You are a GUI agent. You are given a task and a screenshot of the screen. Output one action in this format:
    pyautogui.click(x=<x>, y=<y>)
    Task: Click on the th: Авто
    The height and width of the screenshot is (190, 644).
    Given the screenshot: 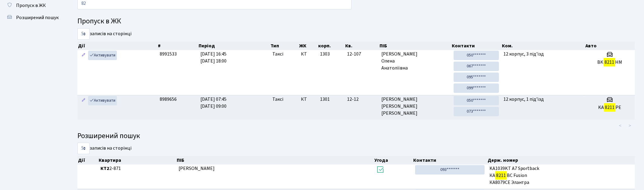 What is the action you would take?
    pyautogui.click(x=610, y=46)
    